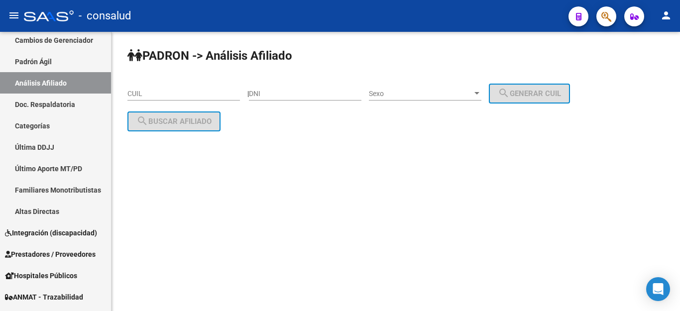  What do you see at coordinates (210, 56) in the screenshot?
I see `strong: PADRON -> Análisis Afiliado` at bounding box center [210, 56].